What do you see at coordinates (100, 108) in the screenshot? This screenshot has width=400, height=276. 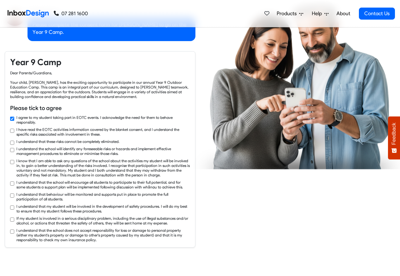 I see `h6: Please tick to agree` at bounding box center [100, 108].